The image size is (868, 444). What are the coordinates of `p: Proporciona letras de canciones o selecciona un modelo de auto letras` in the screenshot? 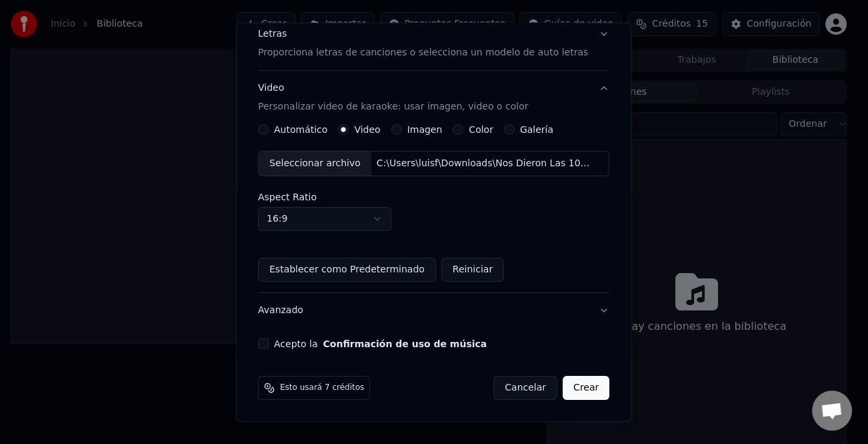 It's located at (423, 52).